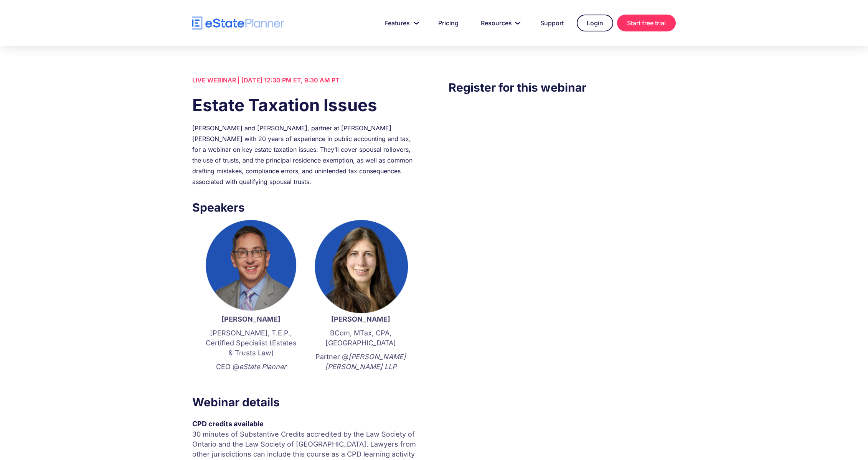  What do you see at coordinates (251, 367) in the screenshot?
I see `p: CEO @` at bounding box center [251, 367].